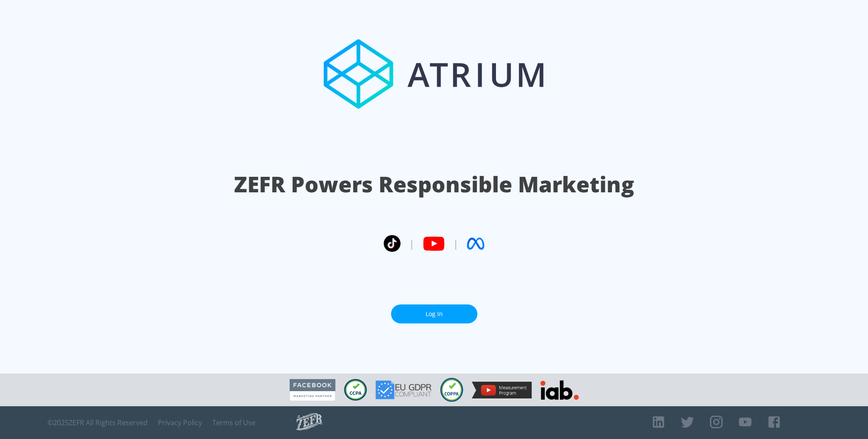  Describe the element at coordinates (234, 423) in the screenshot. I see `a: Terms of Use` at that location.